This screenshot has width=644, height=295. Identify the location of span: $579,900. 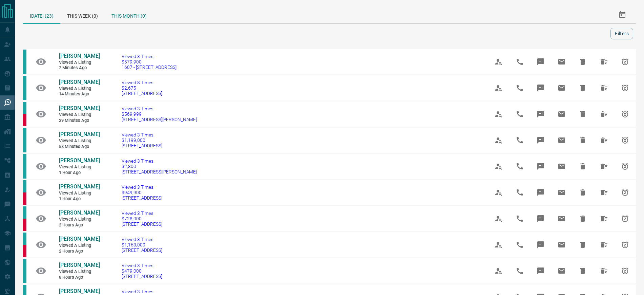
(149, 62).